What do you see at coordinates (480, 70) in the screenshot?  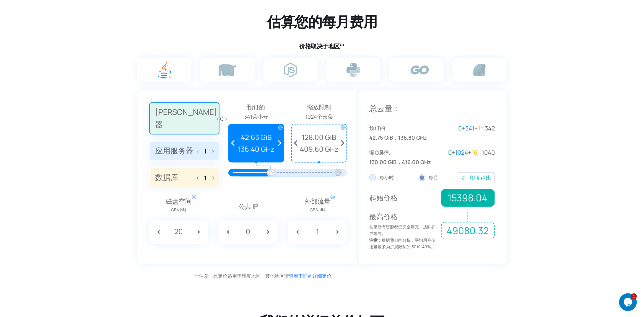 I see `img: 红宝石` at bounding box center [480, 70].